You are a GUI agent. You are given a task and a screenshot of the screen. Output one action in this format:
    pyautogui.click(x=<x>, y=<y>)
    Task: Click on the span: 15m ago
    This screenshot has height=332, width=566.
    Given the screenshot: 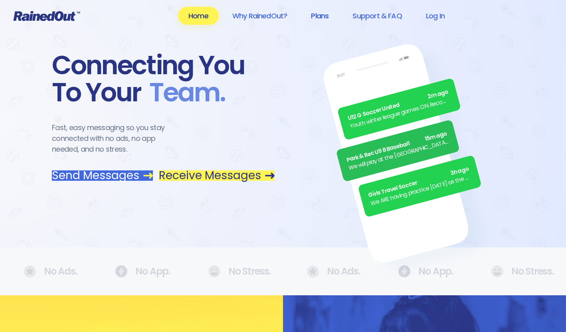 What is the action you would take?
    pyautogui.click(x=436, y=136)
    